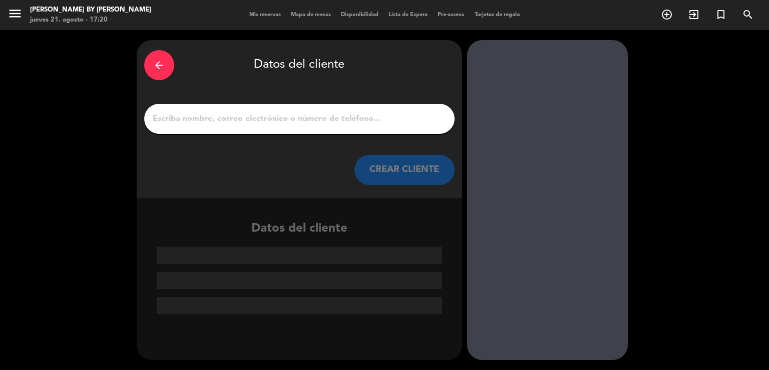 Image resolution: width=769 pixels, height=370 pixels. I want to click on button: menu, so click(15, 15).